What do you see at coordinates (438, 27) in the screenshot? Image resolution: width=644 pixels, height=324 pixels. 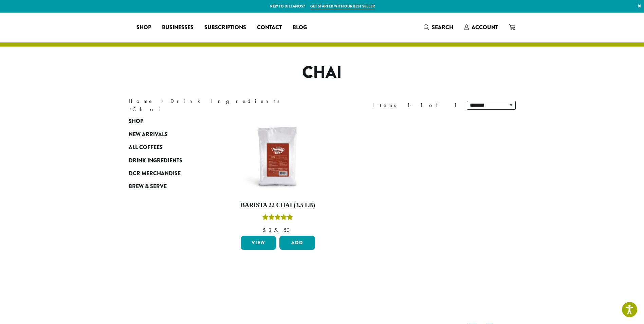 I see `a: Search` at bounding box center [438, 27].